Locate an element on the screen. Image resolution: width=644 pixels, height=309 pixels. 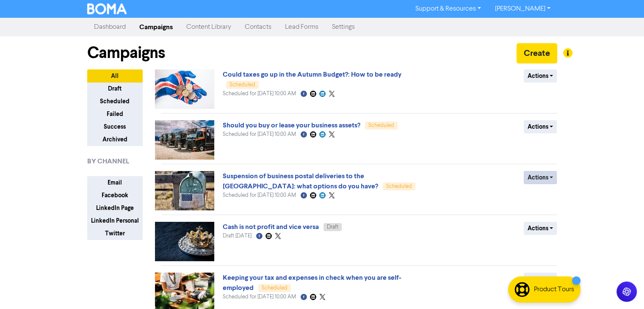
a: Settings is located at coordinates (343, 27).